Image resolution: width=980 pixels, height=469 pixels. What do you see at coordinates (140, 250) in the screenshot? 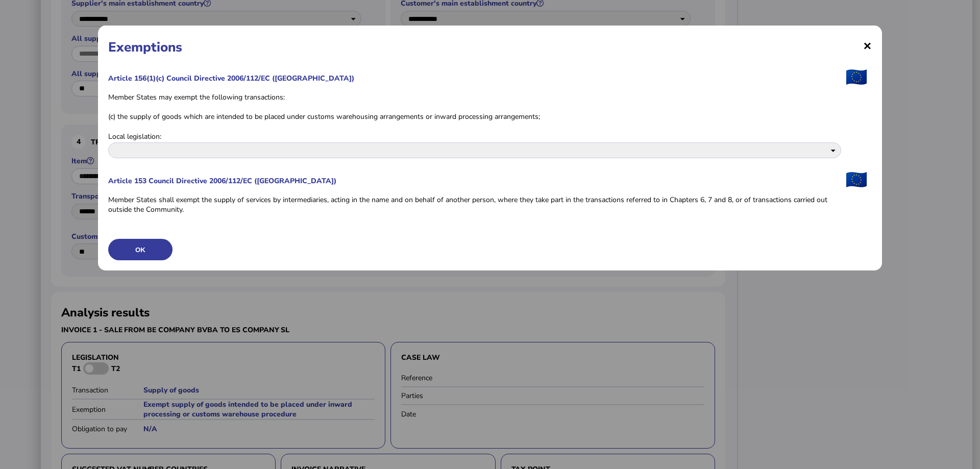
I see `button: OK` at bounding box center [140, 250].